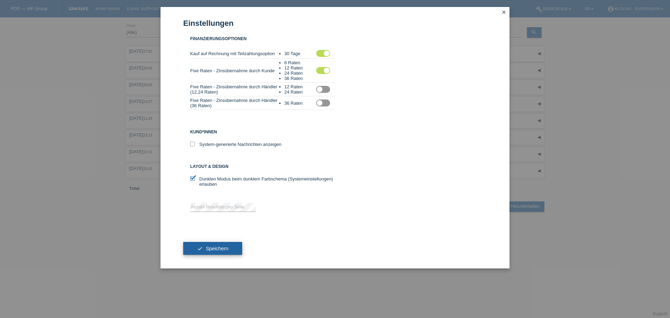 The width and height of the screenshot is (670, 318). I want to click on button: check Speichern, so click(213, 248).